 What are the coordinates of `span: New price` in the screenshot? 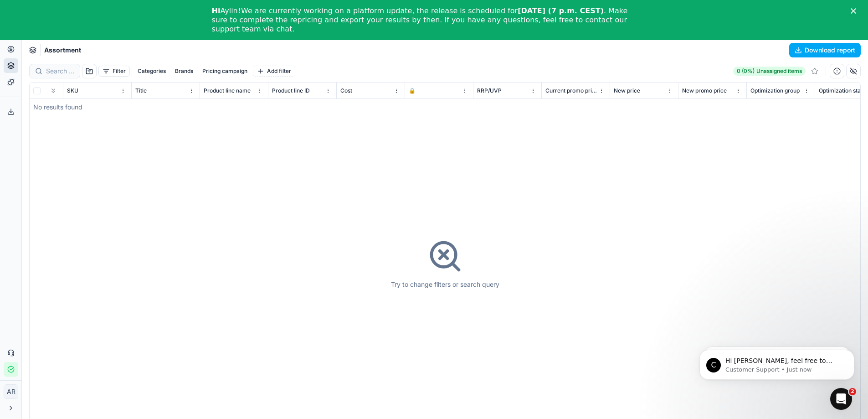 It's located at (627, 91).